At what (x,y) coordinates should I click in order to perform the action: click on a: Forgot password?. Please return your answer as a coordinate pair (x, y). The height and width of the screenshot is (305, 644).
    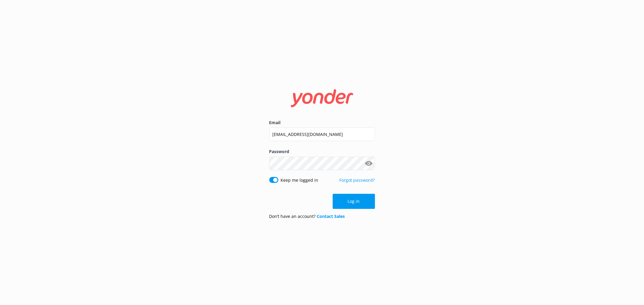
    Looking at the image, I should click on (357, 180).